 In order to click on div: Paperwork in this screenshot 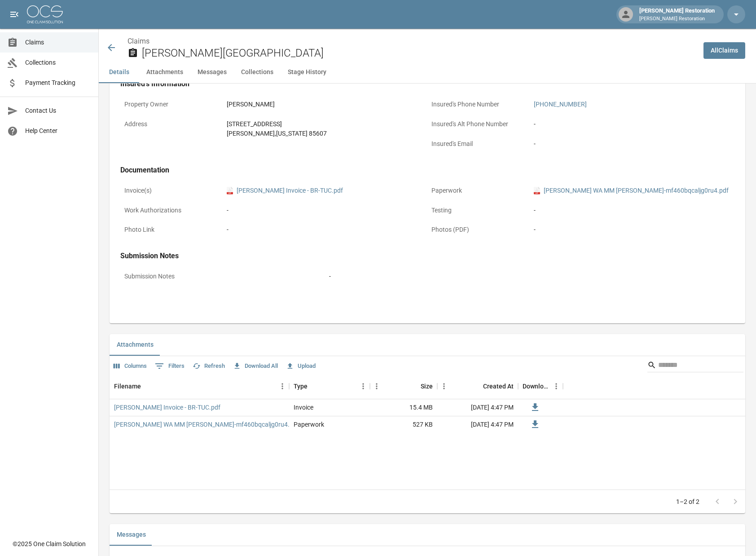, I will do `click(309, 424)`.